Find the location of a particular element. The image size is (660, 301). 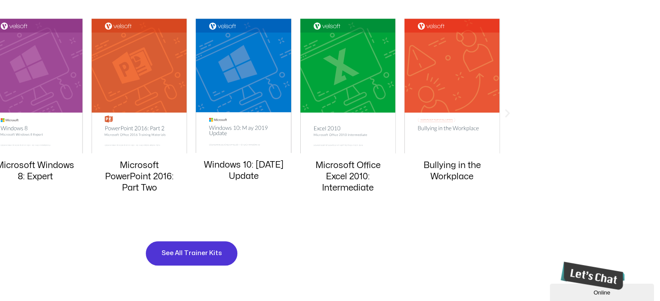

img: Chat attention grabber is located at coordinates (37, 17).